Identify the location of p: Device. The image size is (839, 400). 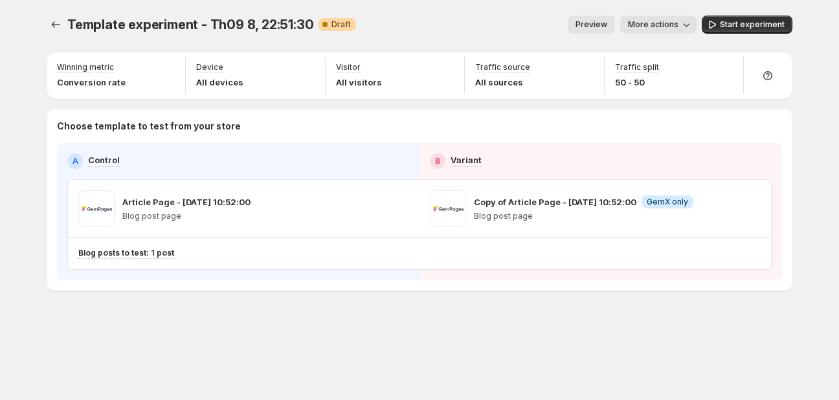
(210, 67).